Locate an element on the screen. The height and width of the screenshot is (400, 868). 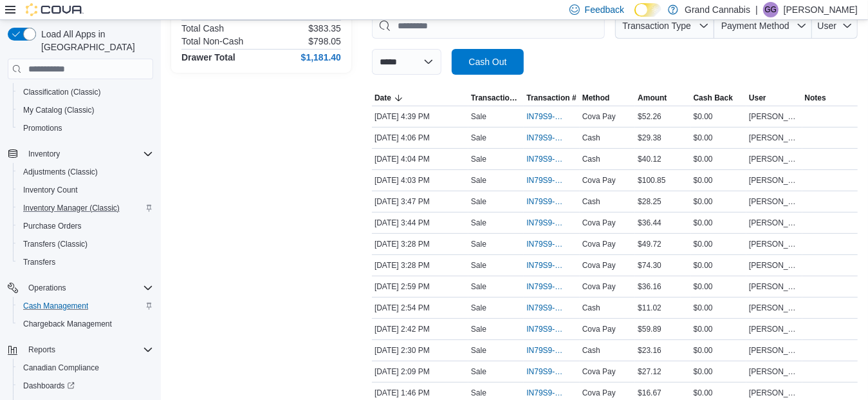
span: Chargeback Management is located at coordinates (67, 324).